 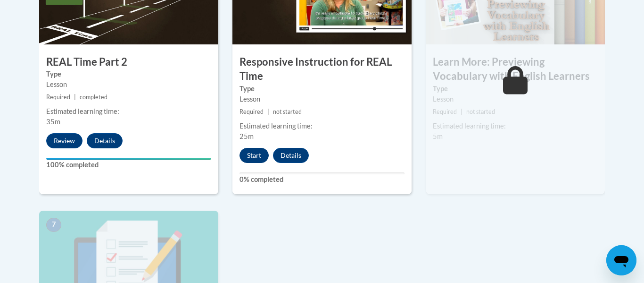 I want to click on span: completed, so click(x=93, y=97).